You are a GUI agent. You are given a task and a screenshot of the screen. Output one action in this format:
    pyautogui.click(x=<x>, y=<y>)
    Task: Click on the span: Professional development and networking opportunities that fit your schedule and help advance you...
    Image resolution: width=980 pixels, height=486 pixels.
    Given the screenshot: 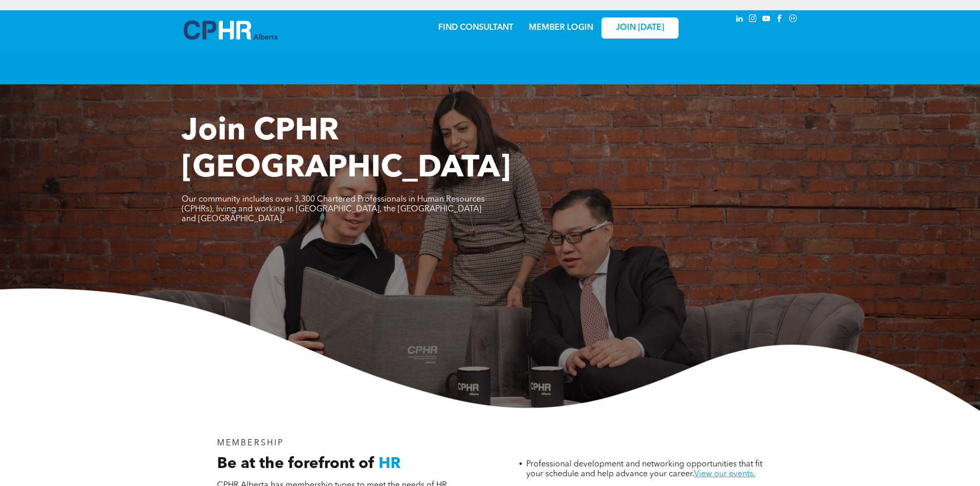 What is the action you would take?
    pyautogui.click(x=644, y=469)
    